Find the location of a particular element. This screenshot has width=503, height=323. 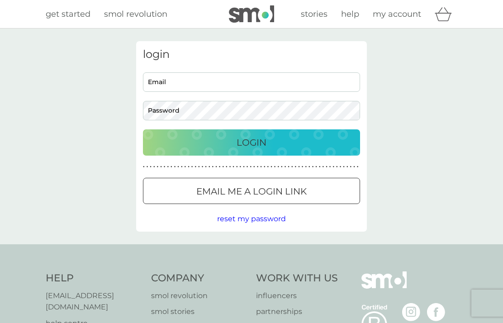

span: my account is located at coordinates (396, 14).